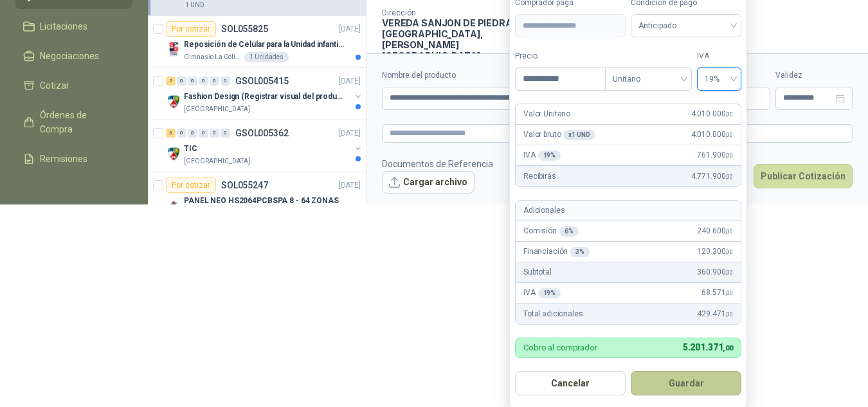 Image resolution: width=868 pixels, height=407 pixels. Describe the element at coordinates (261, 201) in the screenshot. I see `p: PANEL NEO HS2064PCBSPA 8 - 64 ZONAS` at that location.